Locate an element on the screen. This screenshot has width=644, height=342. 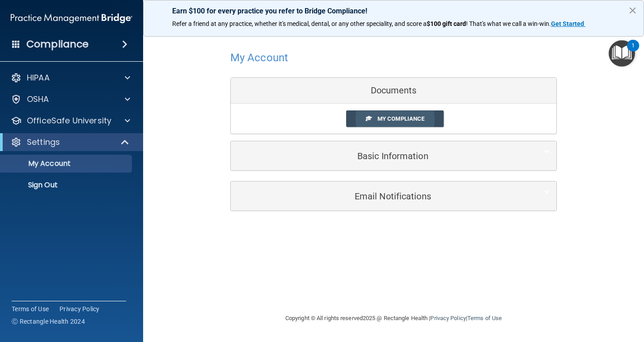
a: OfficeSafe University is located at coordinates (70, 121).